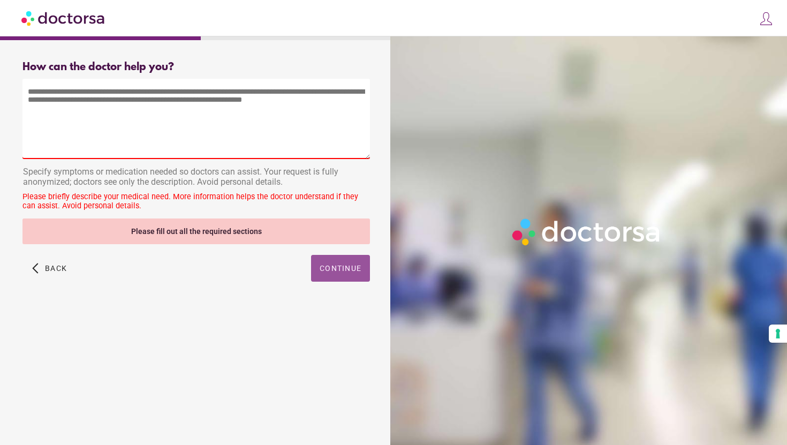  Describe the element at coordinates (778, 334) in the screenshot. I see `button: Your consent preferences for tracking technologies` at that location.